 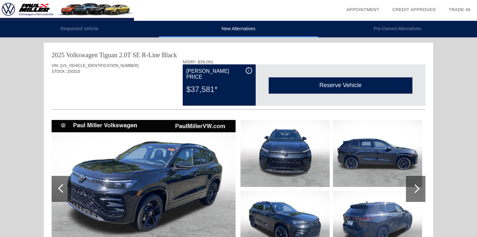 What do you see at coordinates (84, 55) in the screenshot?
I see `div: 2025 Volkswagen Tiguan` at bounding box center [84, 55].